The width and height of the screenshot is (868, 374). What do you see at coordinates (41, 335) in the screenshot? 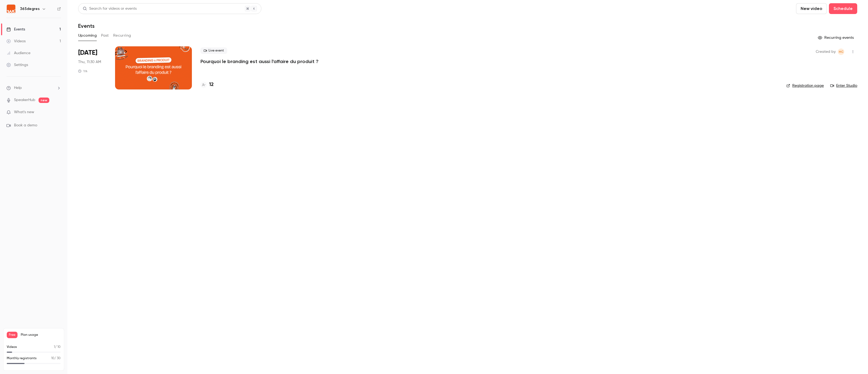
I see `span: Plan usage` at bounding box center [41, 335].